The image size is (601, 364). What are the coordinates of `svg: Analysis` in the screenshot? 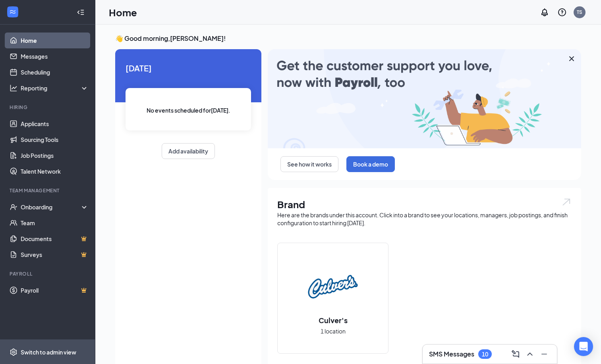 It's located at (14, 88).